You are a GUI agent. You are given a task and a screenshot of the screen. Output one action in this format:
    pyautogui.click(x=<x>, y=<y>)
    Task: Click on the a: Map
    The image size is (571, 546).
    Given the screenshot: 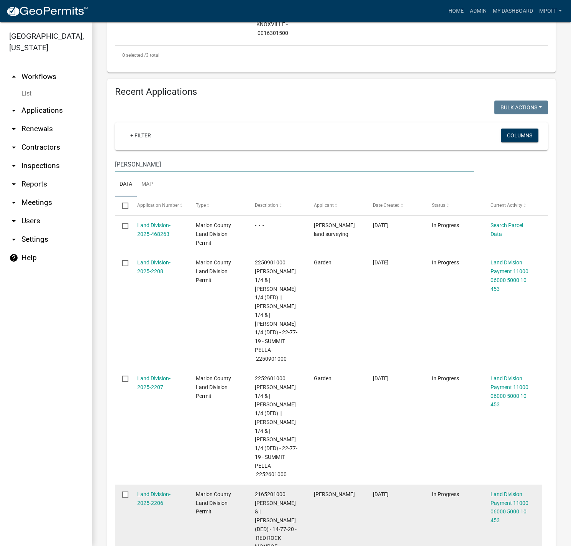 What is the action you would take?
    pyautogui.click(x=147, y=184)
    